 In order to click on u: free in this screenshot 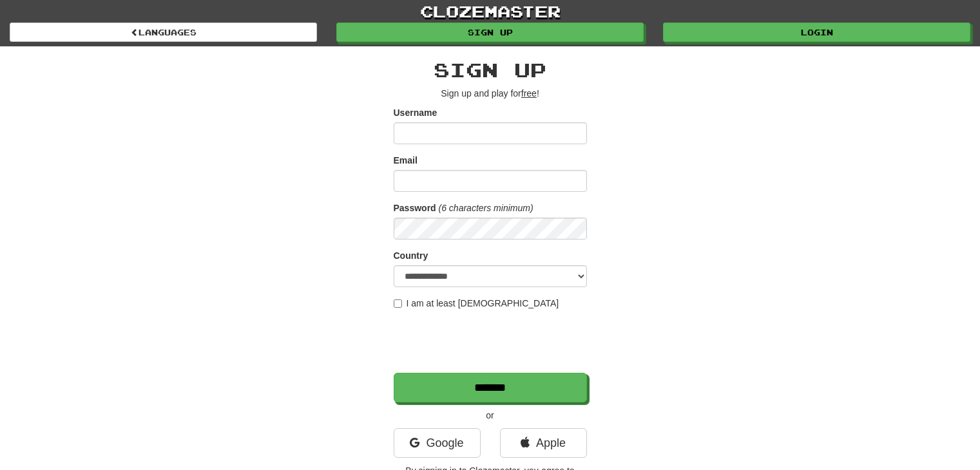, I will do `click(529, 93)`.